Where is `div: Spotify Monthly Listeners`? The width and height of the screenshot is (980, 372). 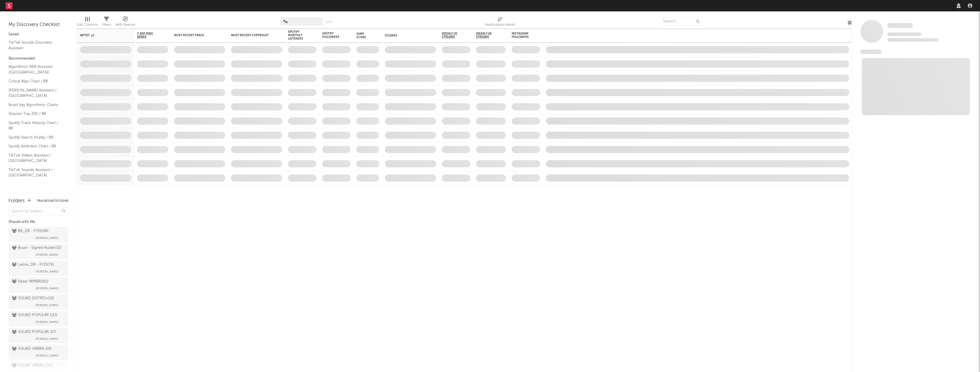
div: Spotify Monthly Listeners is located at coordinates (298, 35).